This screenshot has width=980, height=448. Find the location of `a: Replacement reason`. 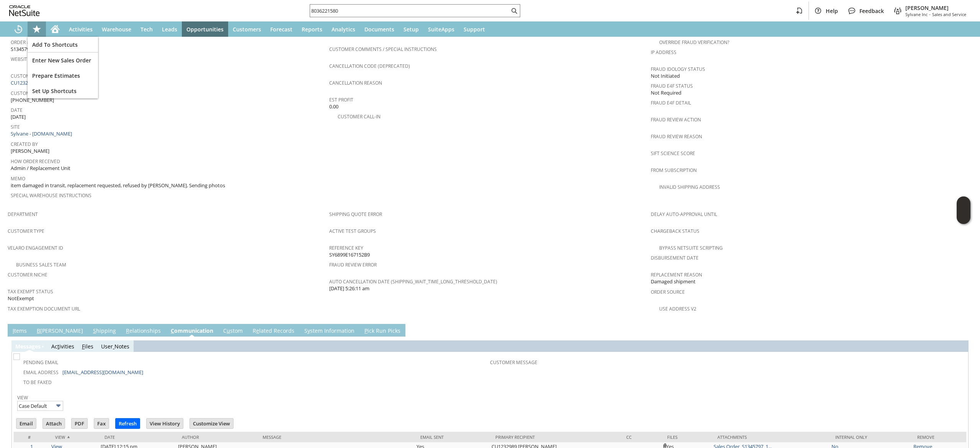

a: Replacement reason is located at coordinates (677, 275).